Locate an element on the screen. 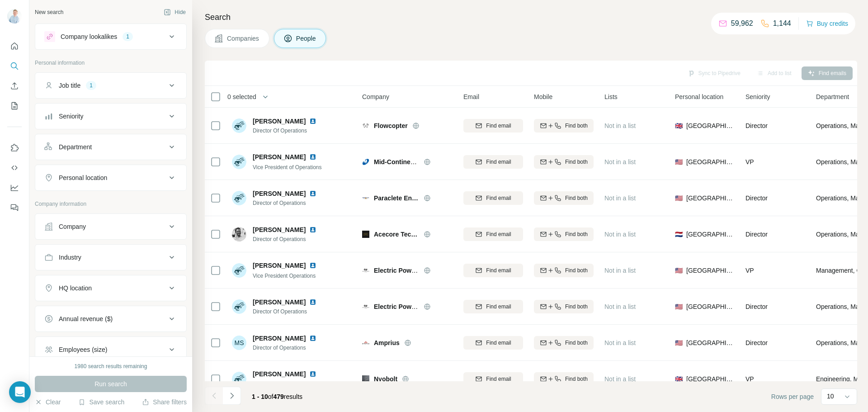  img: Logo of Paraclete Energy is located at coordinates (366, 198).